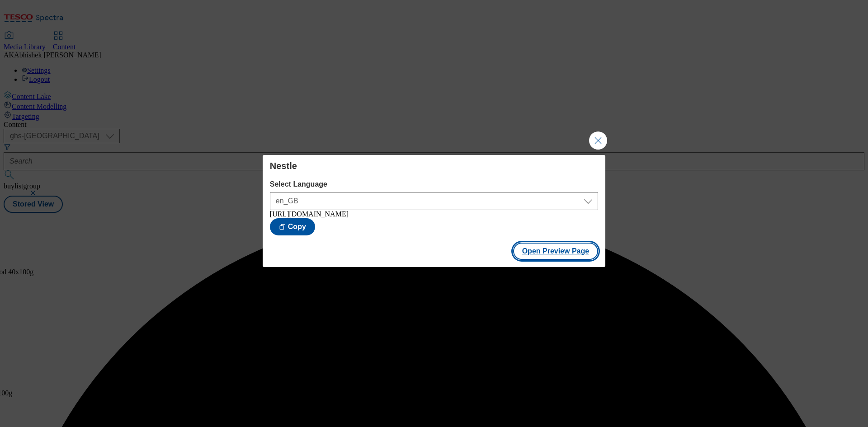  Describe the element at coordinates (434, 185) in the screenshot. I see `label: Select Language` at that location.